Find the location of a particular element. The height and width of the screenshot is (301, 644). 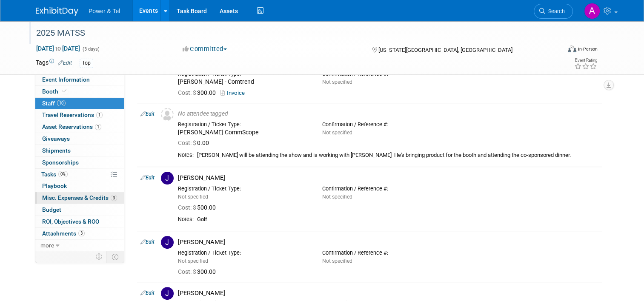

span: Shipments is located at coordinates (56, 150).